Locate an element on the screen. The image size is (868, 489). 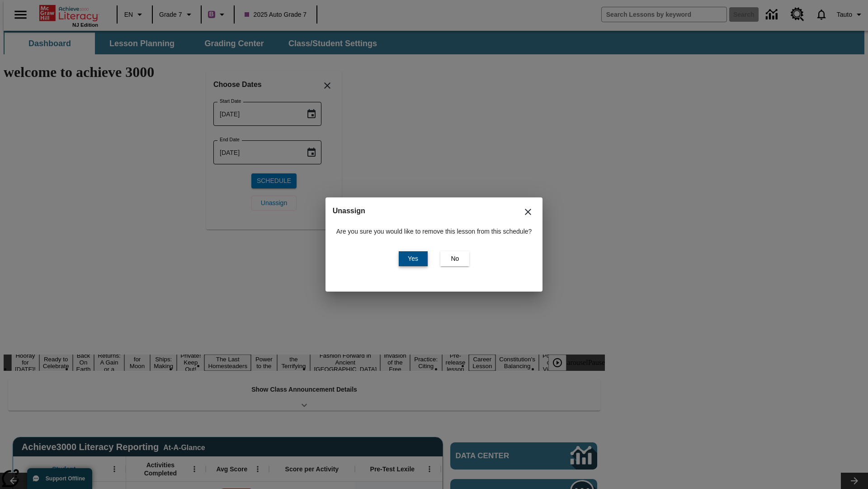
span: Yes is located at coordinates (413, 258).